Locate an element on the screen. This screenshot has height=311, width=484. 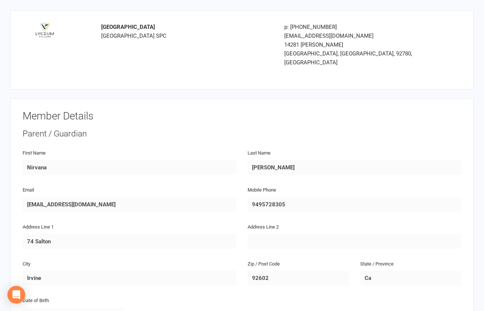
label: City is located at coordinates (26, 264).